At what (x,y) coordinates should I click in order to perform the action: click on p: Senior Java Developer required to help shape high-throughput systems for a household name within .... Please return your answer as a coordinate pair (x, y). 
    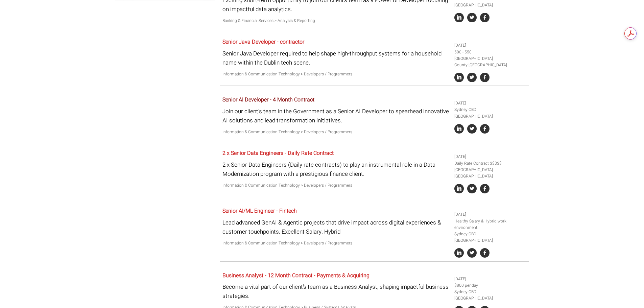
    Looking at the image, I should click on (336, 58).